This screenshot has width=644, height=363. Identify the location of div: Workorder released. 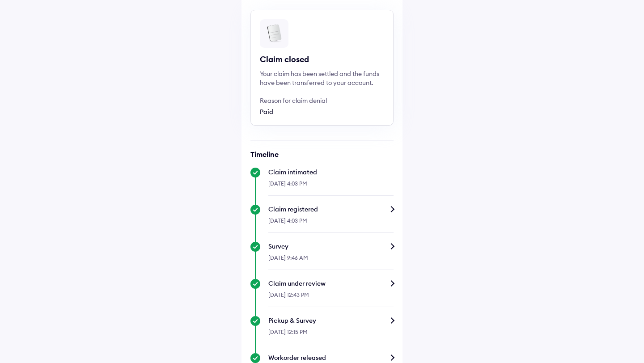
(331, 358).